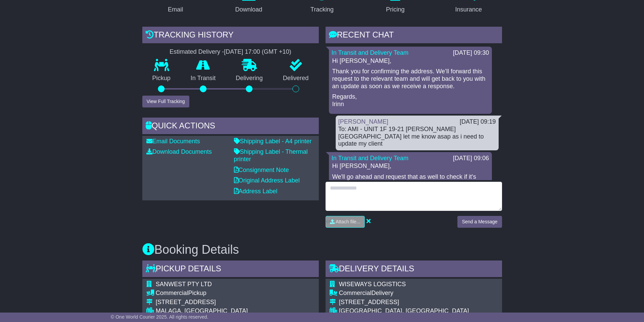  What do you see at coordinates (207, 293) in the screenshot?
I see `div: Pickup` at bounding box center [207, 293].